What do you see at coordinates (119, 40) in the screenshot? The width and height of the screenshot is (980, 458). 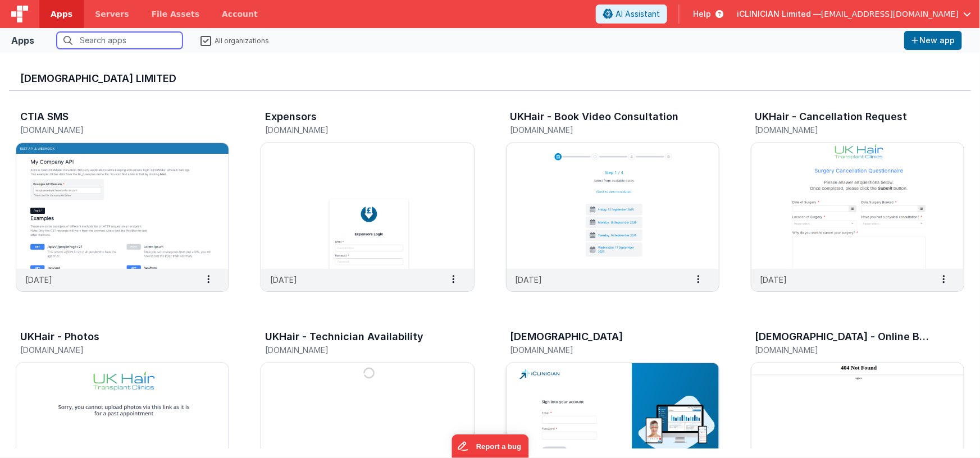 I see `input: Search apps` at bounding box center [119, 40].